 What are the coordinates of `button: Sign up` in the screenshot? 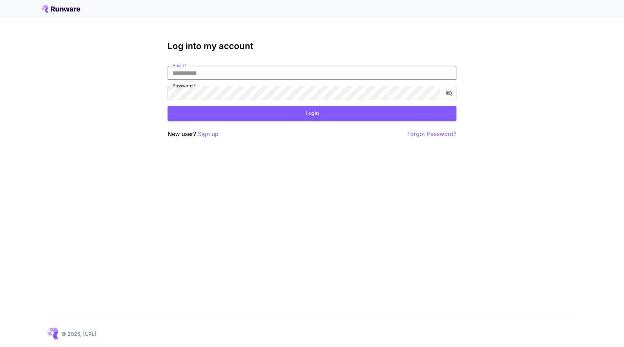 It's located at (208, 134).